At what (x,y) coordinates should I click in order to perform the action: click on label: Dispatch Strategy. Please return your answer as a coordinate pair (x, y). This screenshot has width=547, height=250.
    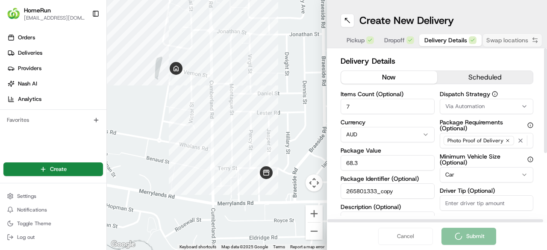
    Looking at the image, I should click on (486, 94).